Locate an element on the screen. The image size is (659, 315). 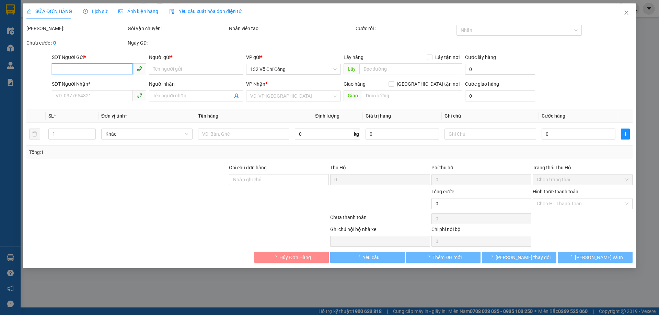
div: Người gửi is located at coordinates (196, 57).